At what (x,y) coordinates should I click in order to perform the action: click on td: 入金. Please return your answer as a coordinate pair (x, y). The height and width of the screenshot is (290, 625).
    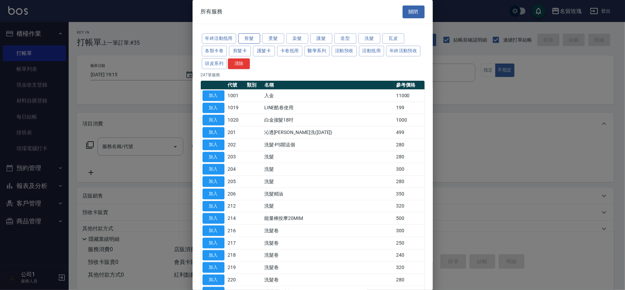
    Looking at the image, I should click on (329, 95).